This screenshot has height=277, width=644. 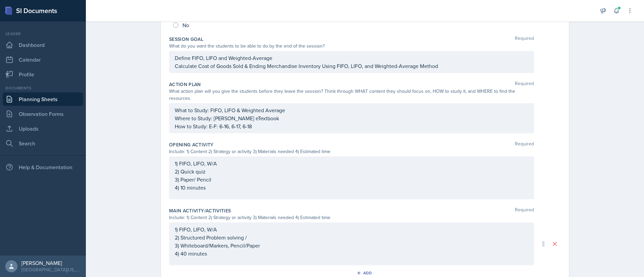 What do you see at coordinates (43, 99) in the screenshot?
I see `a: Planning Sheets` at bounding box center [43, 99].